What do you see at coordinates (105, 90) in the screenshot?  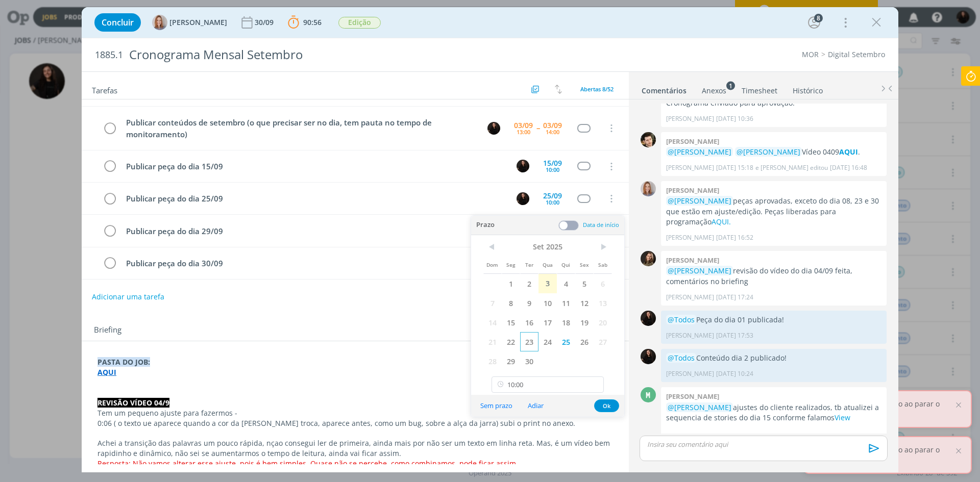 I see `span: Tarefas` at bounding box center [105, 90].